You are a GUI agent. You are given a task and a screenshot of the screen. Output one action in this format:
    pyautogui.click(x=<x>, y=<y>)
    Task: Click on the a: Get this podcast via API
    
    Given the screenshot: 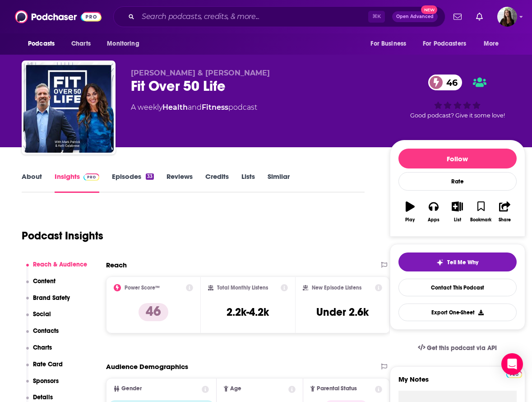 What is the action you would take?
    pyautogui.click(x=458, y=348)
    